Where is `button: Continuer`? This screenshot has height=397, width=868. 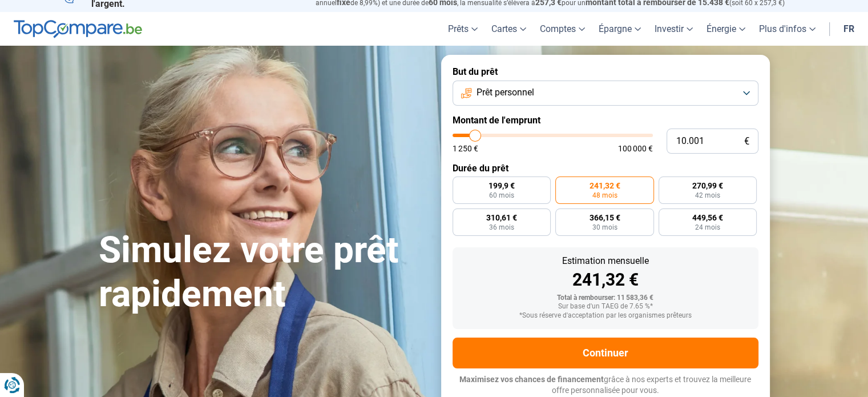 button: Continuer is located at coordinates (606, 353).